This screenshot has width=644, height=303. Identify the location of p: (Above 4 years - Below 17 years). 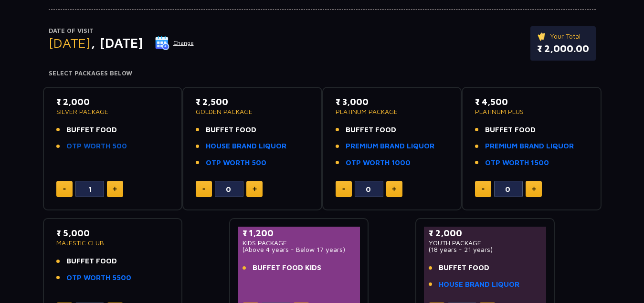
(299, 250).